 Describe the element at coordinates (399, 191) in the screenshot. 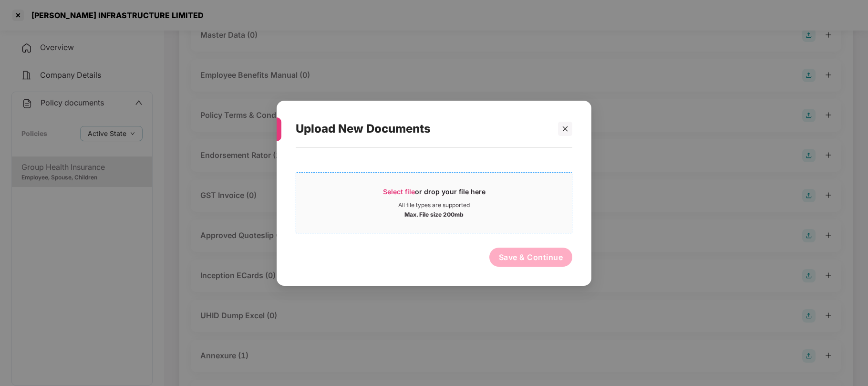

I see `span: Select file` at that location.